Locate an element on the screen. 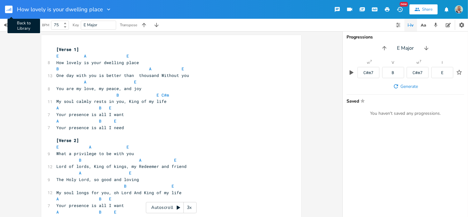  span: The Holy Lord, so good and loving is located at coordinates (98, 180).